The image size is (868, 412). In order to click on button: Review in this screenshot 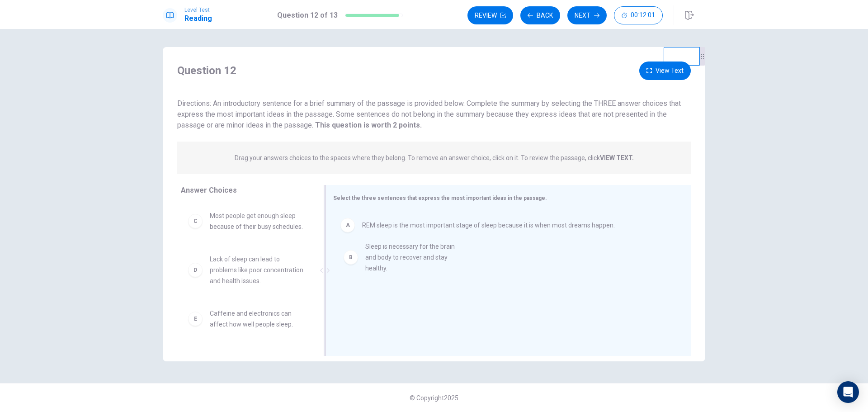, I will do `click(490, 15)`.